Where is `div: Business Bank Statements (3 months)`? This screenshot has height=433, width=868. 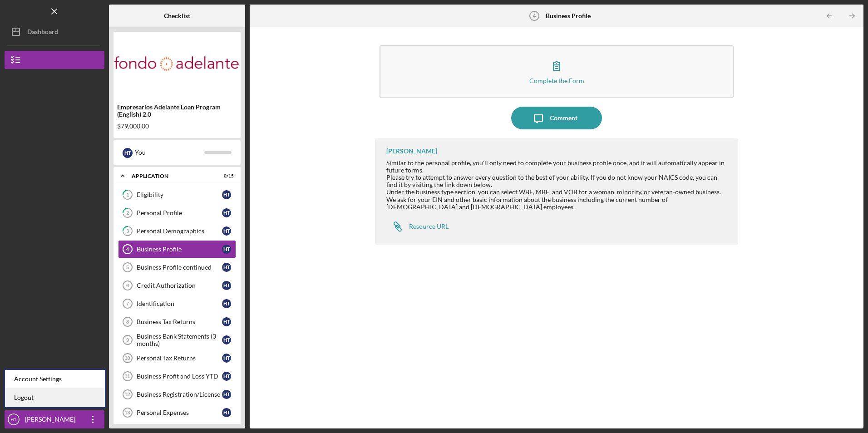
div: Business Bank Statements (3 months) is located at coordinates (179, 340).